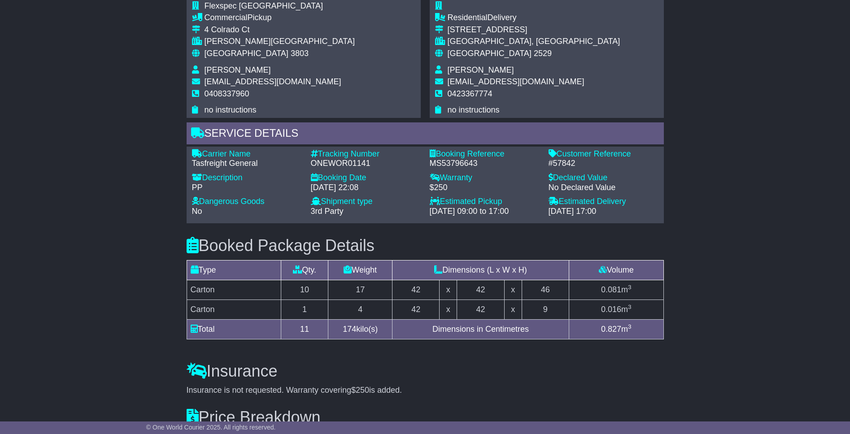 This screenshot has height=434, width=850. Describe the element at coordinates (94, 60) in the screenshot. I see `img: tab_keywords_by_traffic_grey.svg` at that location.